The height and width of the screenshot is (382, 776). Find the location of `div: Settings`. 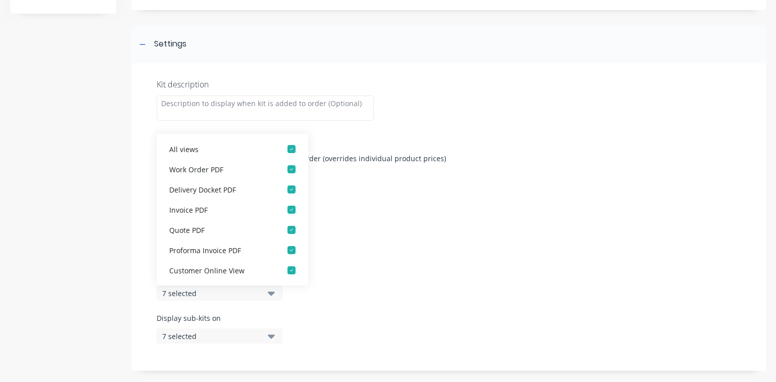

div: Settings is located at coordinates (170, 44).